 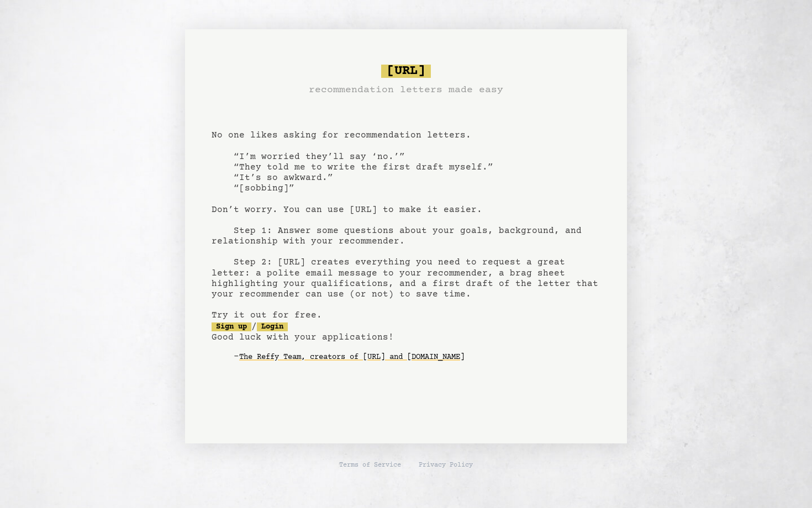 I want to click on a: Sign up, so click(x=231, y=327).